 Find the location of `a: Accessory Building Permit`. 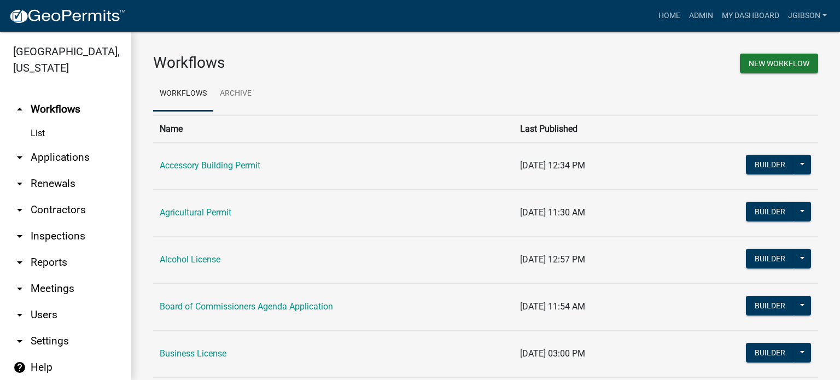

a: Accessory Building Permit is located at coordinates (210, 165).